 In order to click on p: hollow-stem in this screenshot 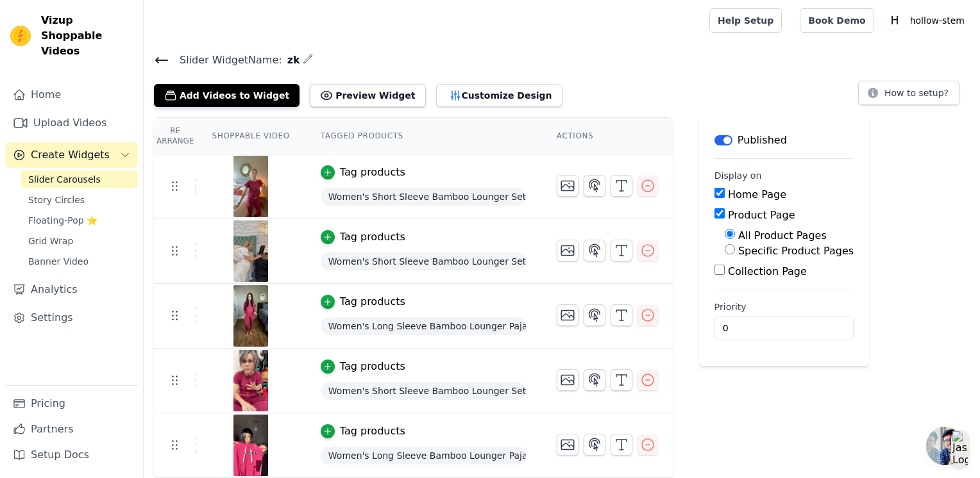, I will do `click(937, 21)`.